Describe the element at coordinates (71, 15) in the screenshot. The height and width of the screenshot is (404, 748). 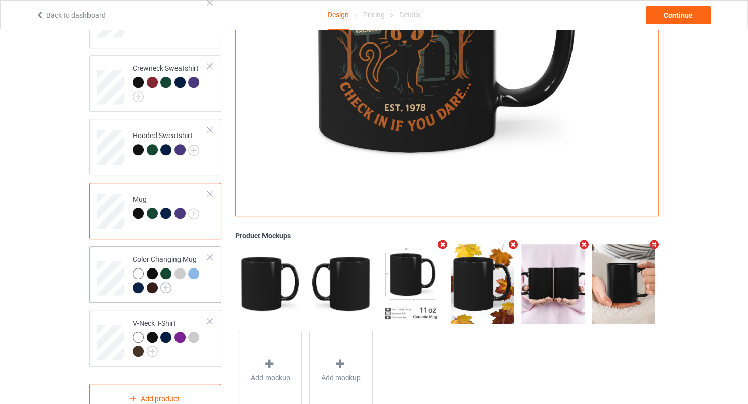
I see `a: Back to dashboard` at that location.